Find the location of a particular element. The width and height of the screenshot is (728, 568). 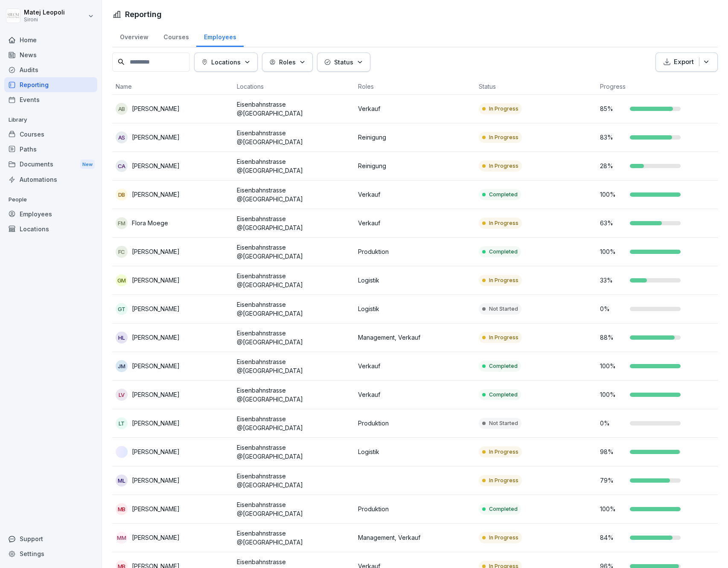

a: Reporting is located at coordinates (51, 85).